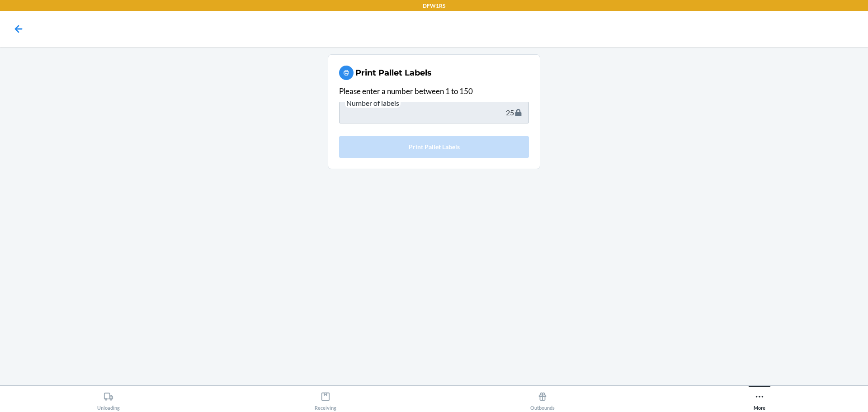 The width and height of the screenshot is (868, 412). Describe the element at coordinates (372, 103) in the screenshot. I see `span: Number of labels` at that location.